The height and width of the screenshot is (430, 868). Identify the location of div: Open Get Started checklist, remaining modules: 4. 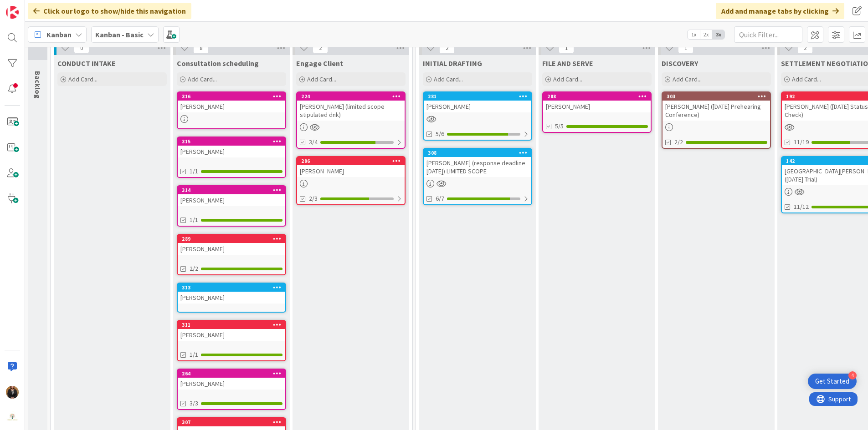
(832, 381).